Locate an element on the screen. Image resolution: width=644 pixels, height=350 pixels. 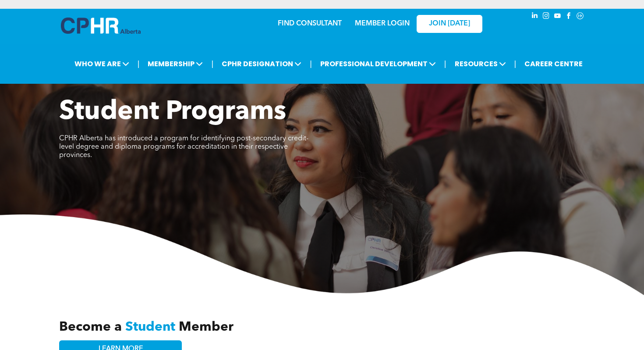
span: WHO WE ARE is located at coordinates (101, 64).